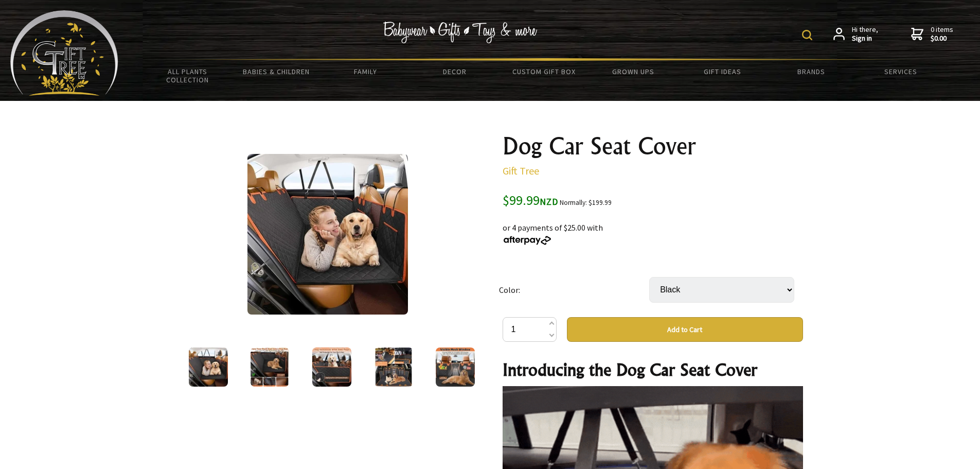  What do you see at coordinates (586, 202) in the screenshot?
I see `small: Normally: $199.99` at bounding box center [586, 202].